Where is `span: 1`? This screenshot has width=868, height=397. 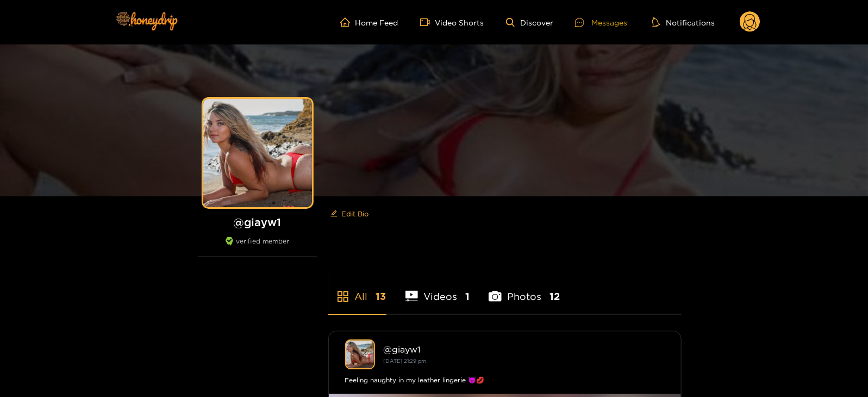
span: 1 is located at coordinates (467, 296).